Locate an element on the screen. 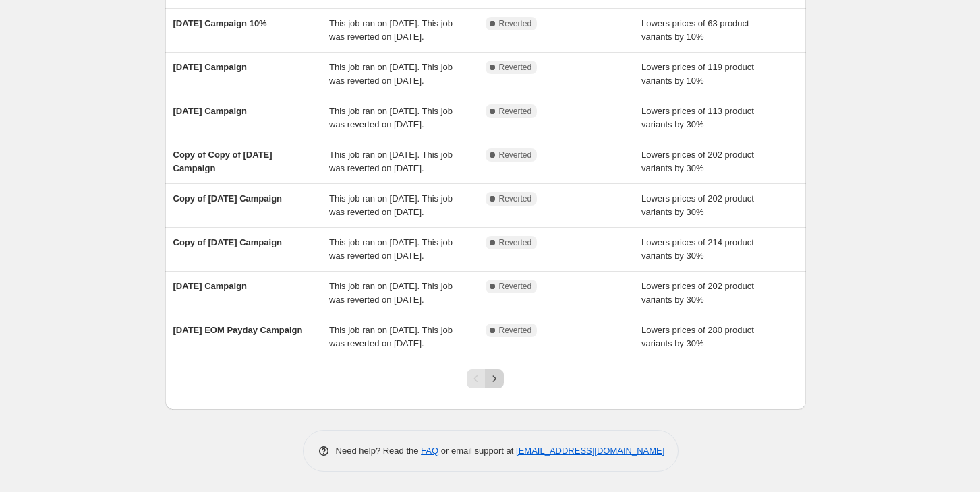 This screenshot has width=980, height=492. span: Lowers prices of 63 product variants by 10% is located at coordinates (695, 30).